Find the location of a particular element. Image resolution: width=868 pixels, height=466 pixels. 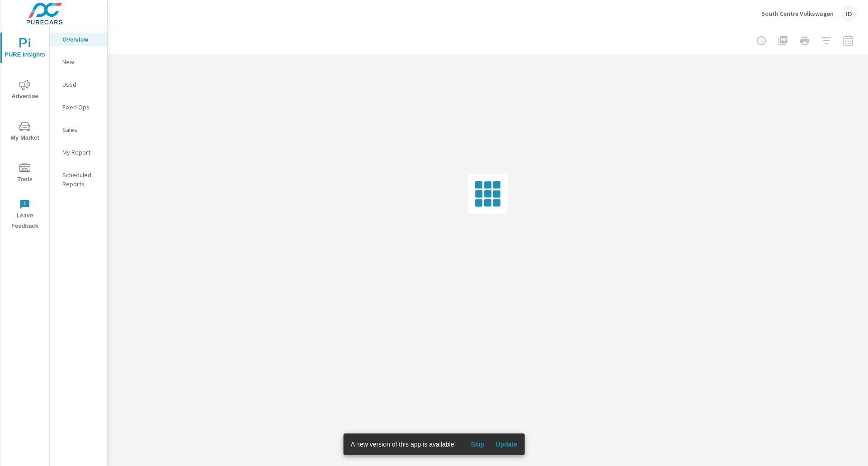

div: My Report is located at coordinates (79, 152).